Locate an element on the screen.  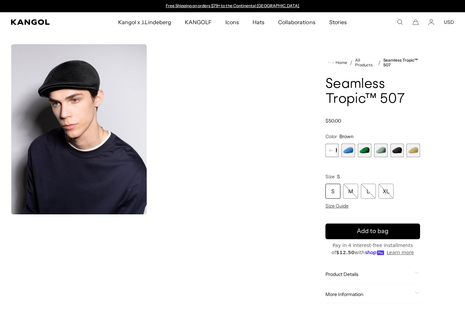
div: 2 of 12 is located at coordinates (348, 150).